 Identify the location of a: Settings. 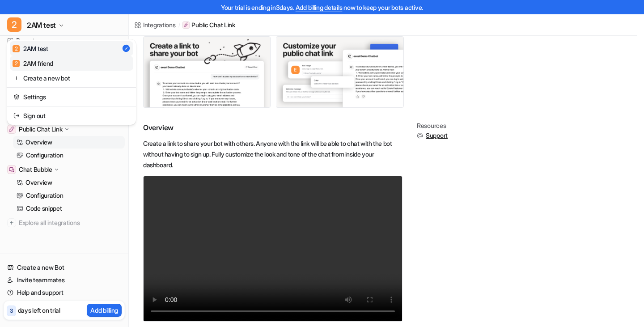
(71, 97).